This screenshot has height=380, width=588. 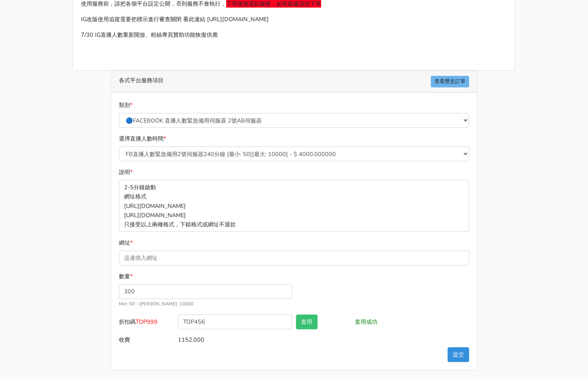 I want to click on button: 提交, so click(x=459, y=354).